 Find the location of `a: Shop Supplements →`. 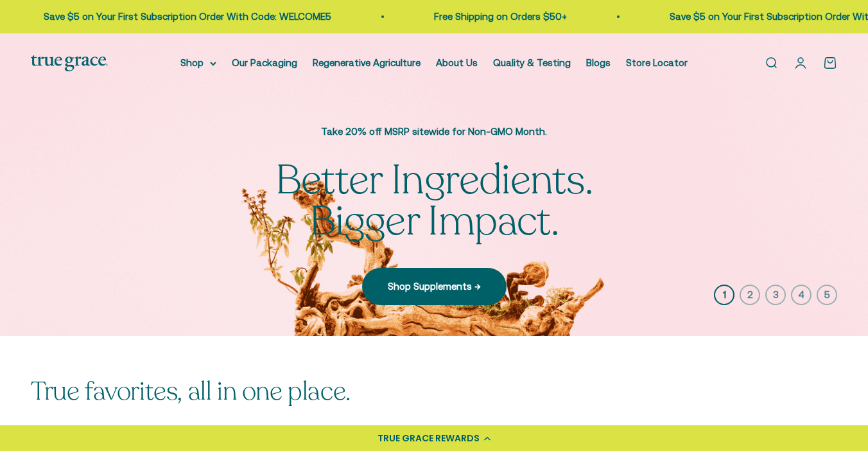

a: Shop Supplements → is located at coordinates (434, 286).